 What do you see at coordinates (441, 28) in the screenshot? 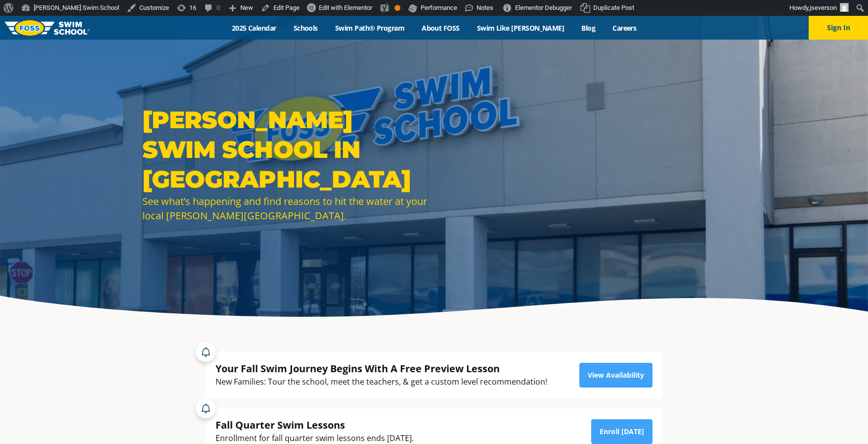
I see `a: About FOSS` at bounding box center [441, 28].